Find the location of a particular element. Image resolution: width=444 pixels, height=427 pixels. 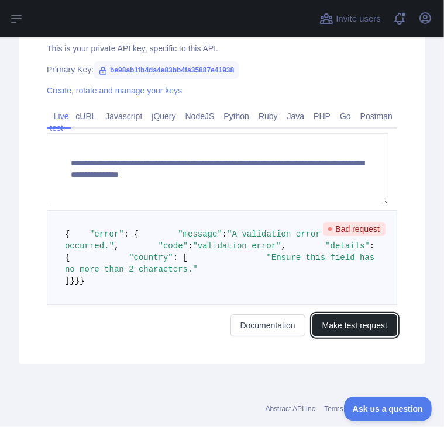

div: Primary Key: is located at coordinates (222, 70).